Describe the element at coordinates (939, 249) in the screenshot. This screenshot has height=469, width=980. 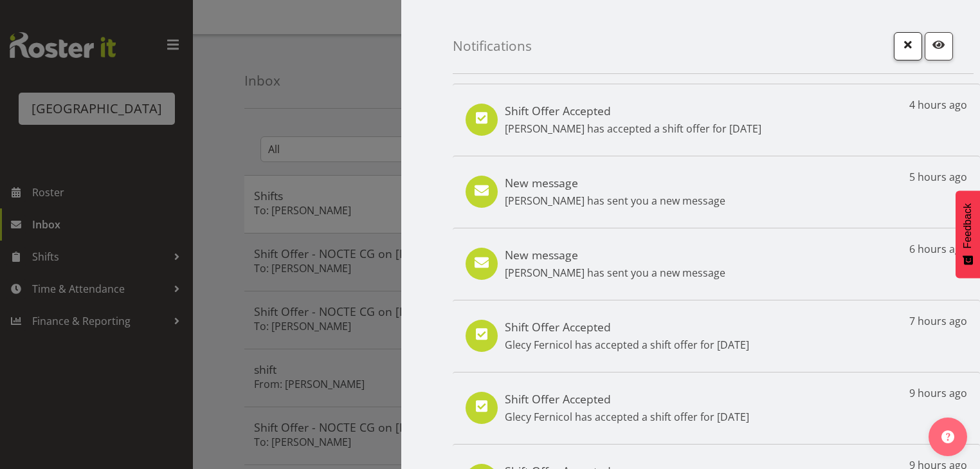
I see `p: 6 hours ago` at that location.